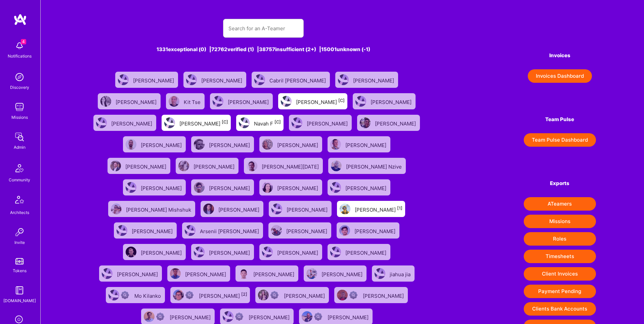  I want to click on button: ATeamers, so click(559, 204).